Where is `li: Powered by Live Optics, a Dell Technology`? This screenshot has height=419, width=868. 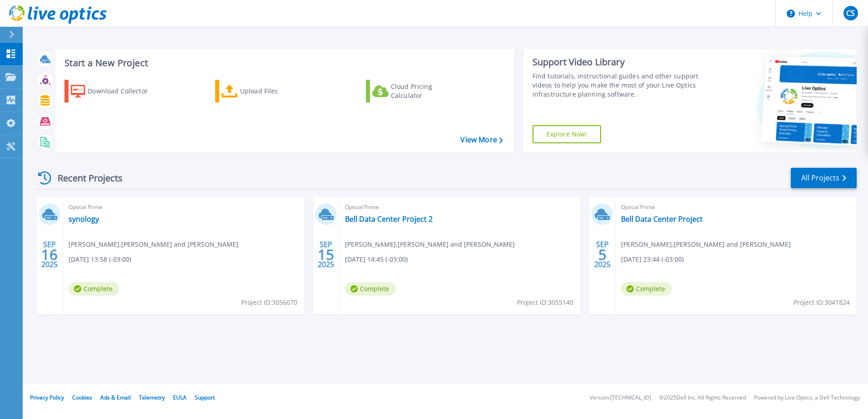 li: Powered by Live Optics, a Dell Technology is located at coordinates (807, 397).